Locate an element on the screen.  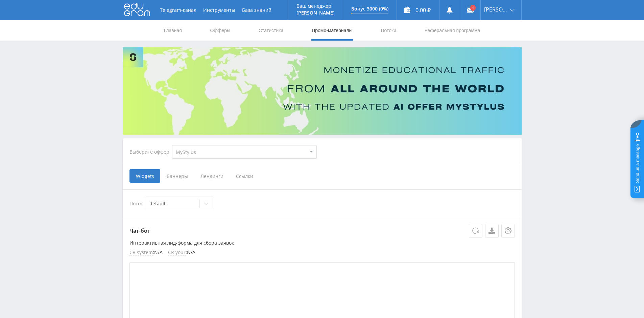
a: Офферы is located at coordinates (220, 30).